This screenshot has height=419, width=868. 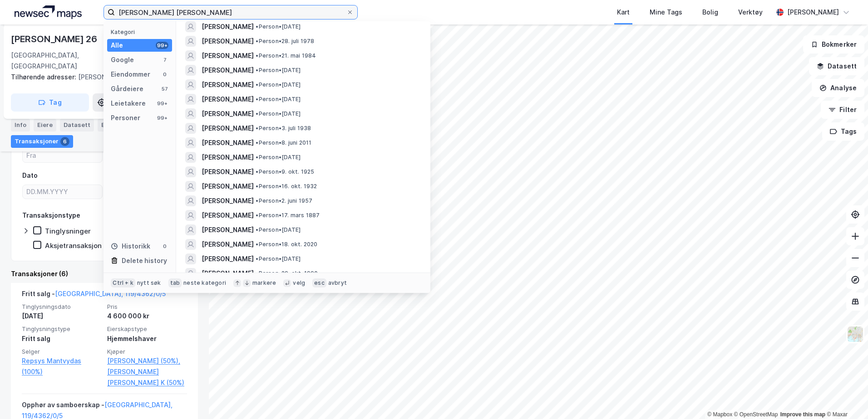 What do you see at coordinates (48, 12) in the screenshot?
I see `img: logo.a4113a55bc3d86da70a041830d287a7e.svg` at bounding box center [48, 12].